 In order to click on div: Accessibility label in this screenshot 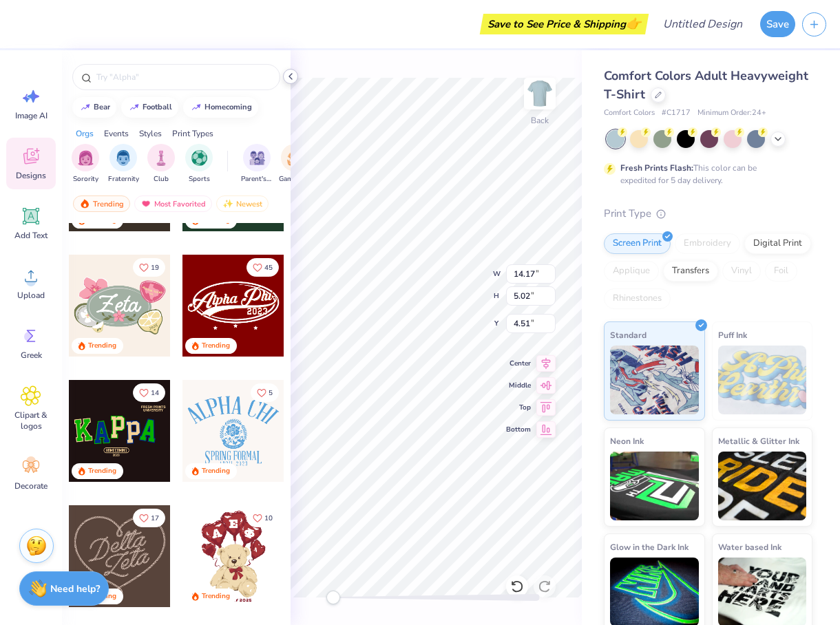, I will do `click(334, 598)`.